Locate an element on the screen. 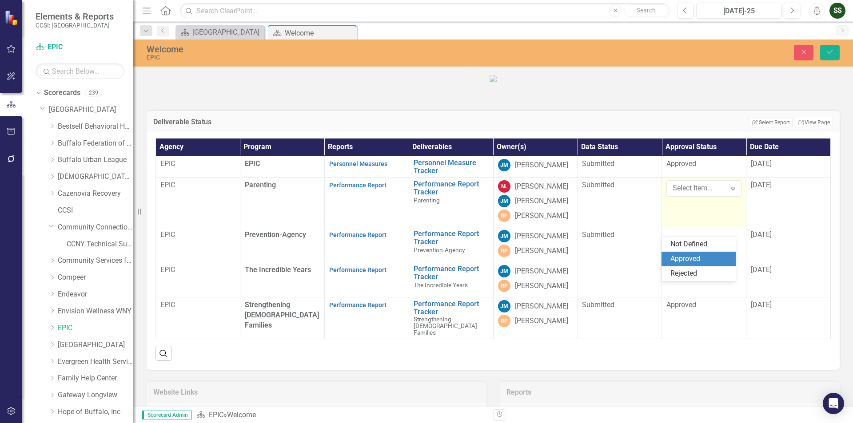 This screenshot has height=423, width=853. span: EPIC is located at coordinates (252, 163).